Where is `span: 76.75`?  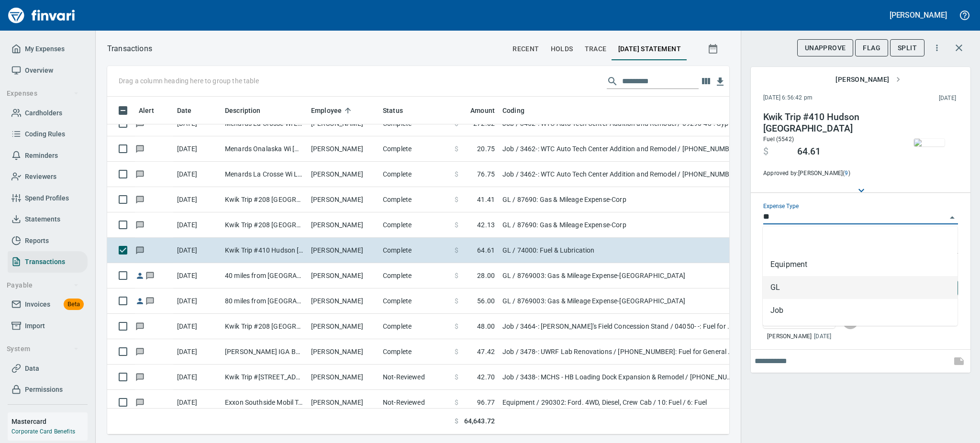
span: 76.75 is located at coordinates (486, 174).